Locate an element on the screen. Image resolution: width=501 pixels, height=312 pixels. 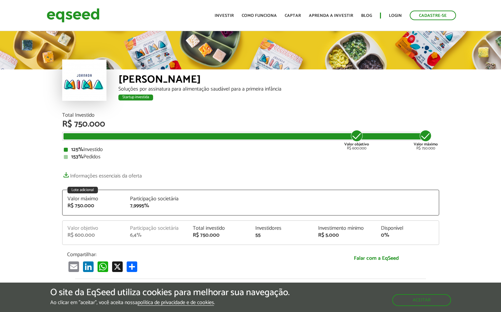
div: Investimento mínimo is located at coordinates (345, 229).